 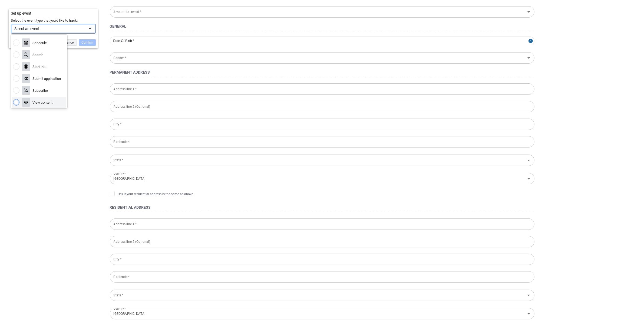 I want to click on div: Select an eventSelector Button Chevron, so click(x=53, y=29).